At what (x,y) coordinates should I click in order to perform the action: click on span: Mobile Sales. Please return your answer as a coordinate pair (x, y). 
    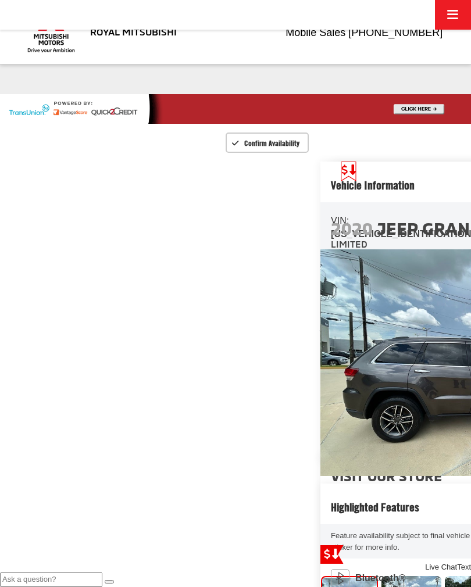
    Looking at the image, I should click on (315, 33).